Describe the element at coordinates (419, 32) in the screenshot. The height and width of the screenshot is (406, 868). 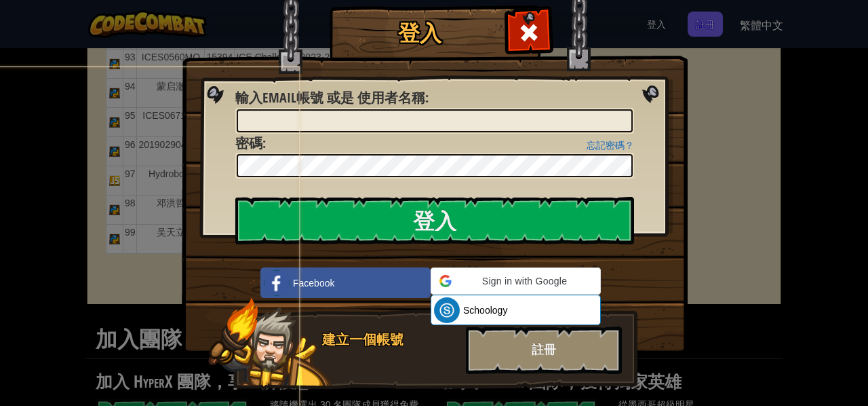
I see `h1: 登入` at that location.